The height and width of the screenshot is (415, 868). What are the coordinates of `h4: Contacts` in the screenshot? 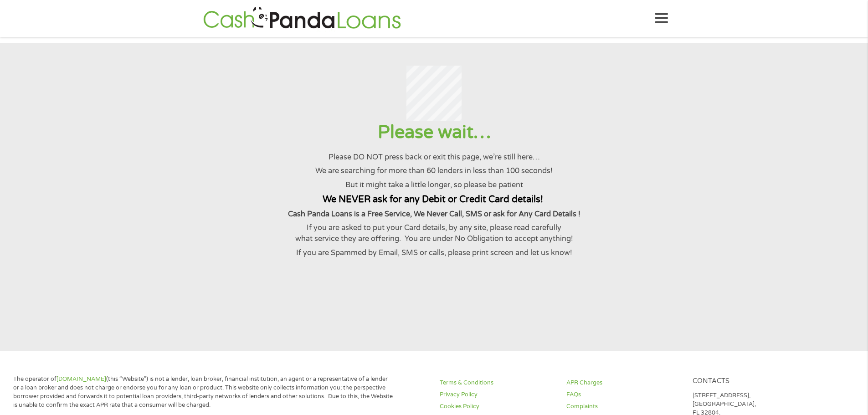 It's located at (751, 381).